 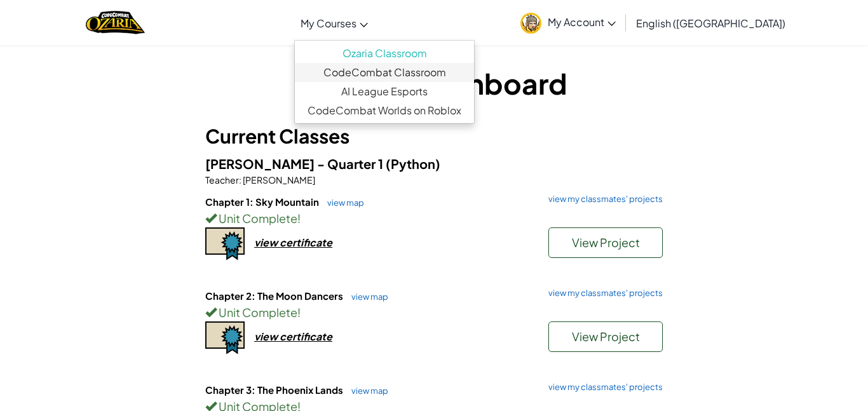 I want to click on span: Teacher, so click(x=222, y=180).